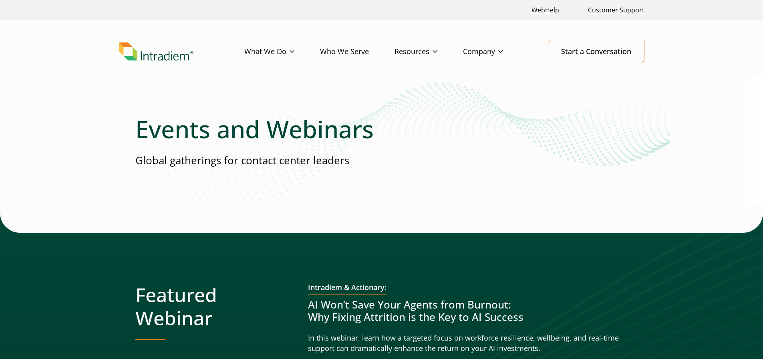  What do you see at coordinates (347, 289) in the screenshot?
I see `h3: Intradiem & Actionary:` at bounding box center [347, 289].